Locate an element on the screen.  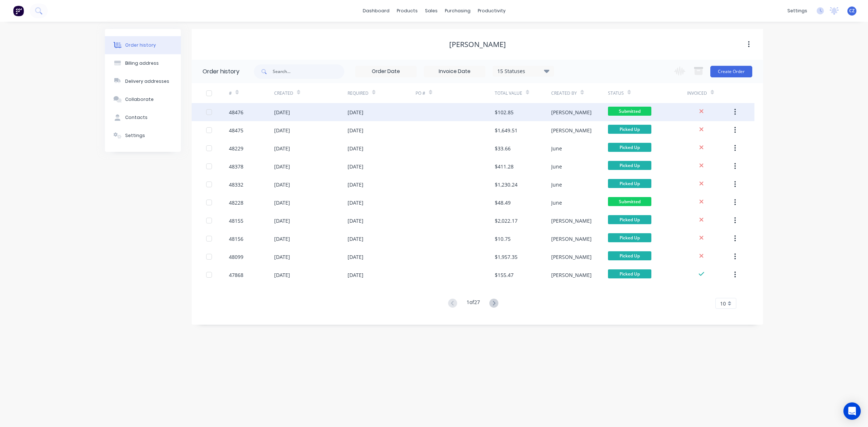
button: Order history is located at coordinates (143, 45).